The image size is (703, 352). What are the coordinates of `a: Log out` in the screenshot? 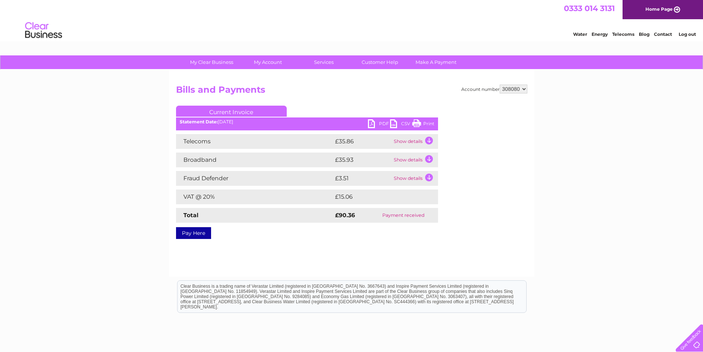 It's located at (687, 34).